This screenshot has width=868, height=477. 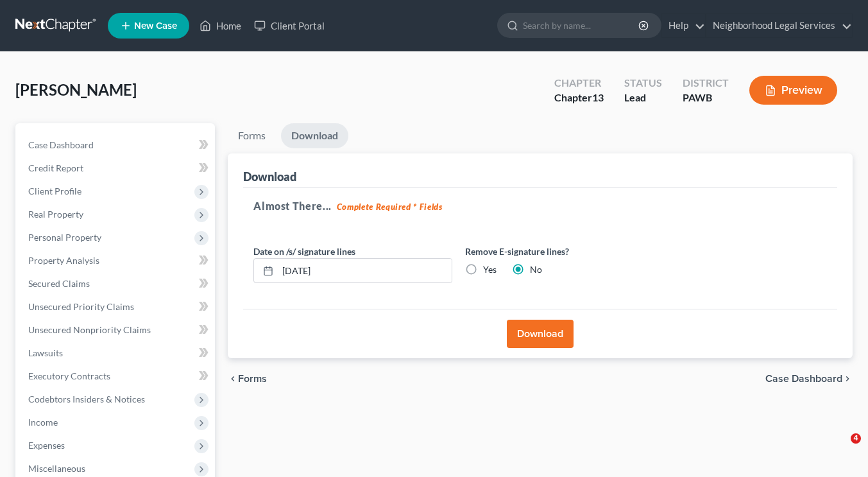 I want to click on a: Lawsuits, so click(x=116, y=353).